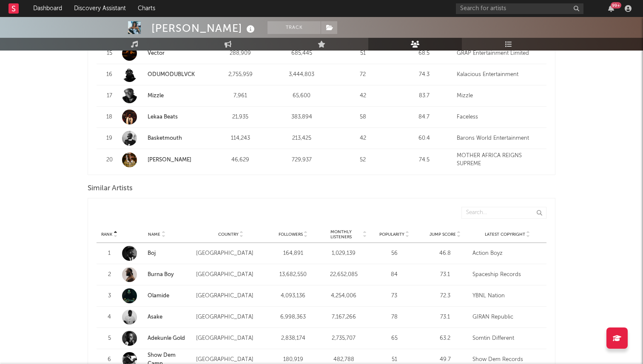 The image size is (643, 364). I want to click on div: 17, so click(109, 96).